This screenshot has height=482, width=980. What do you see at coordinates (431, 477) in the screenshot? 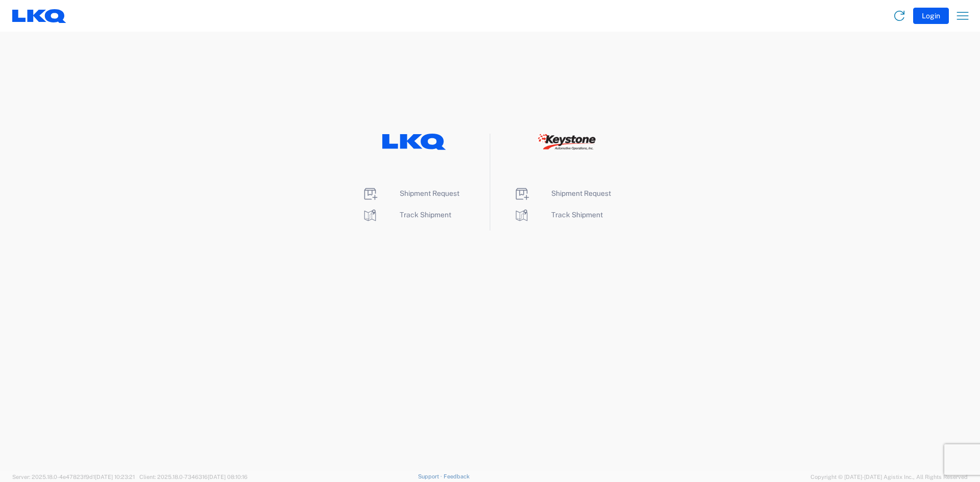
I see `a: Support` at bounding box center [431, 477].